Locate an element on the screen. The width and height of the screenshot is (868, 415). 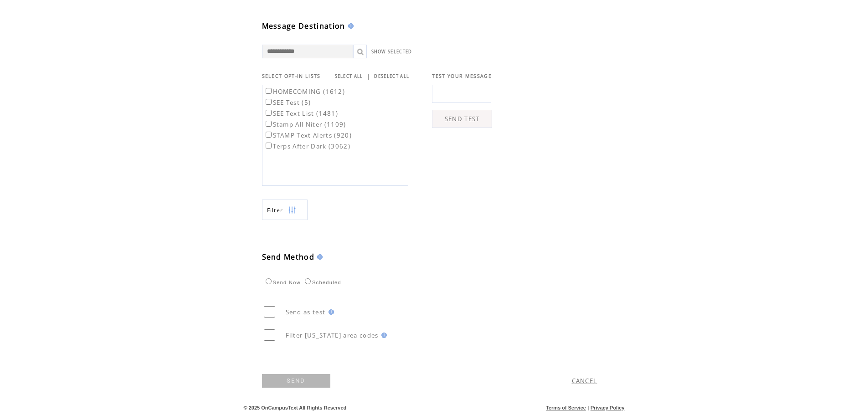
span: Message Destination is located at coordinates (303, 26).